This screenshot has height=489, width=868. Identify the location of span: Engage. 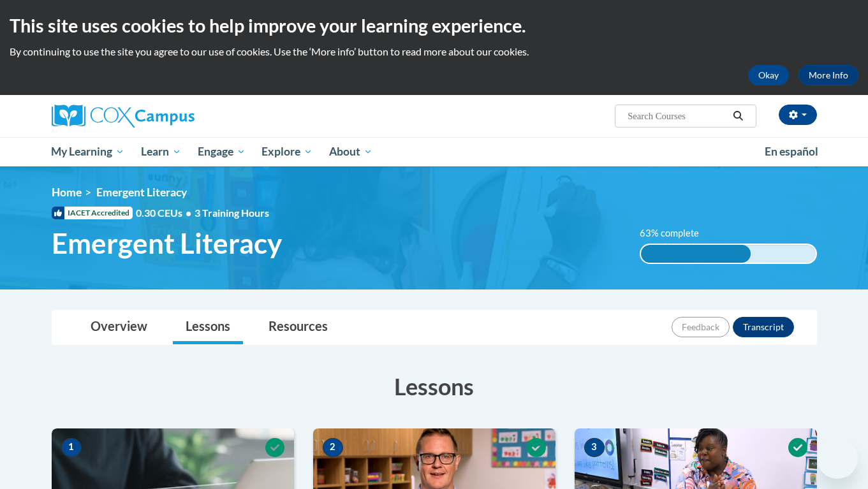
(221, 152).